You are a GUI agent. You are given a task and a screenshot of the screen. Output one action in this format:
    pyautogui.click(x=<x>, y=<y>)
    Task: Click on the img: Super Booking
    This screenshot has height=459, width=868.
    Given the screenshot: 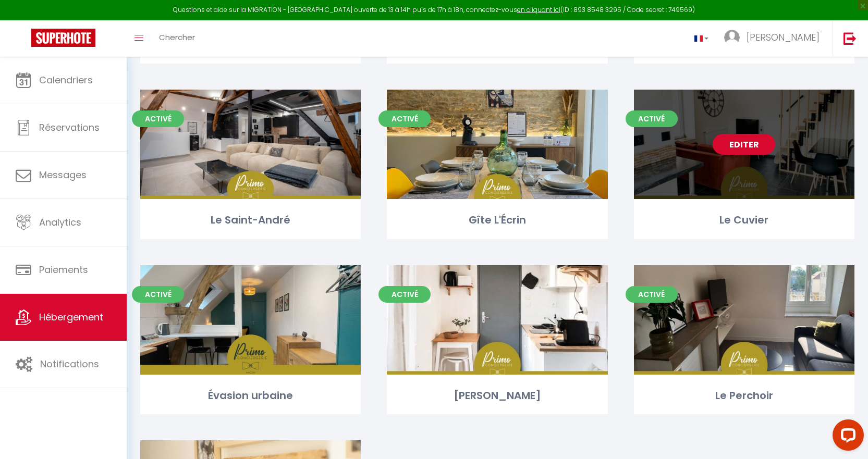 What is the action you would take?
    pyautogui.click(x=63, y=38)
    